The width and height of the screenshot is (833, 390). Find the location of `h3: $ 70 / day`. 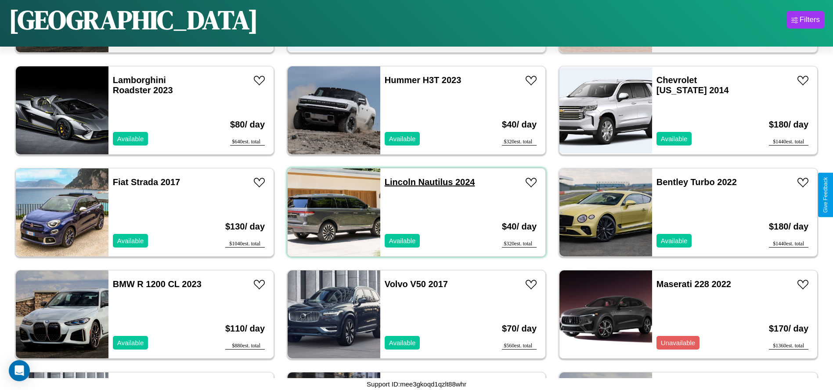

h3: $ 70 / day is located at coordinates (519, 328).